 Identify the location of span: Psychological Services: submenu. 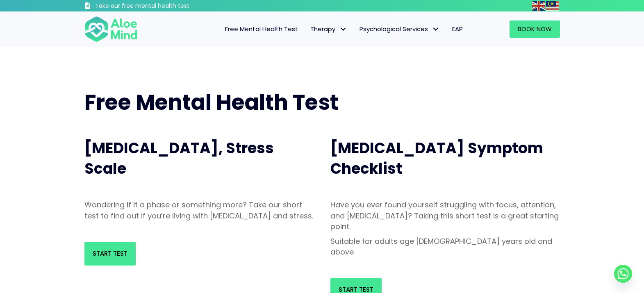
(436, 29).